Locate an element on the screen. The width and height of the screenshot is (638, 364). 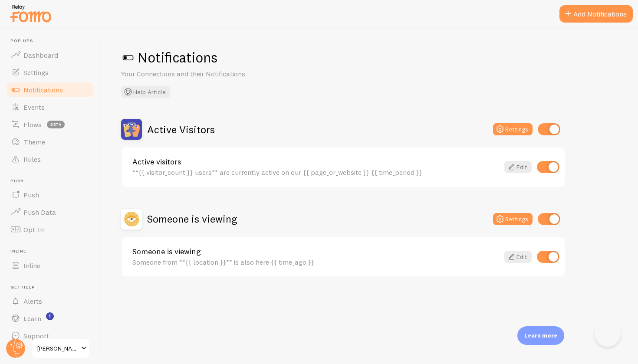
a: Notifications is located at coordinates (50, 89).